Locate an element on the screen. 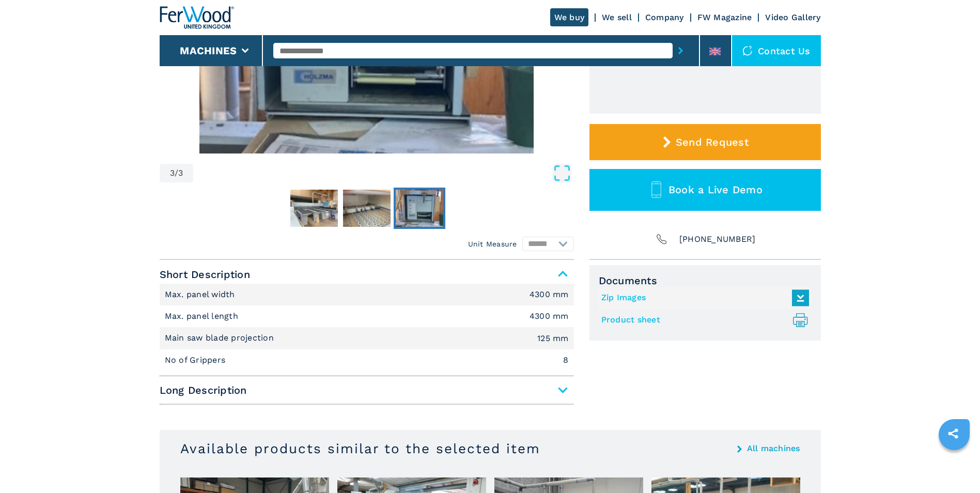 The width and height of the screenshot is (980, 493). span: Documents is located at coordinates (705, 281).